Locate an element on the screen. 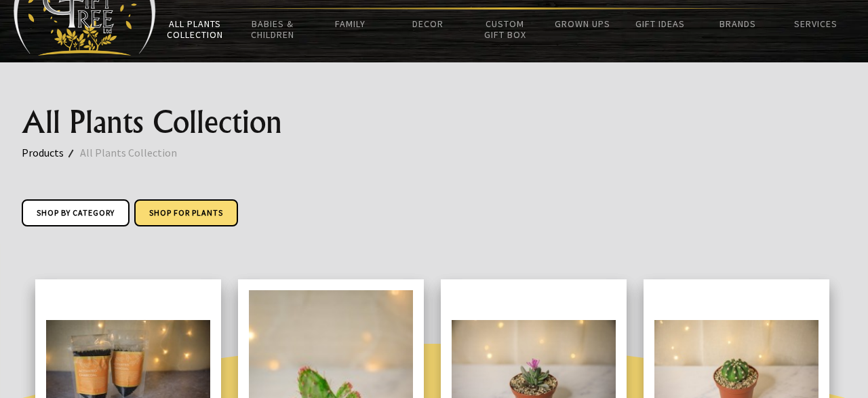  a: Decor is located at coordinates (427, 24).